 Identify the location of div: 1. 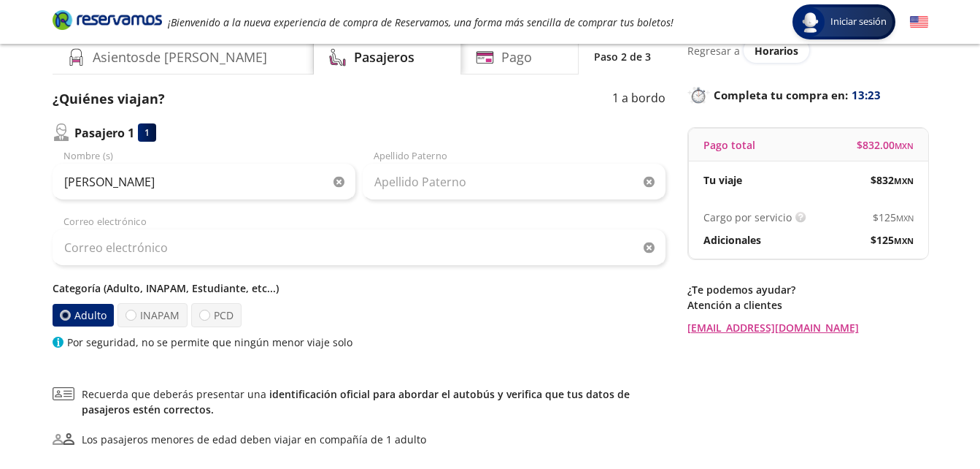
(147, 132).